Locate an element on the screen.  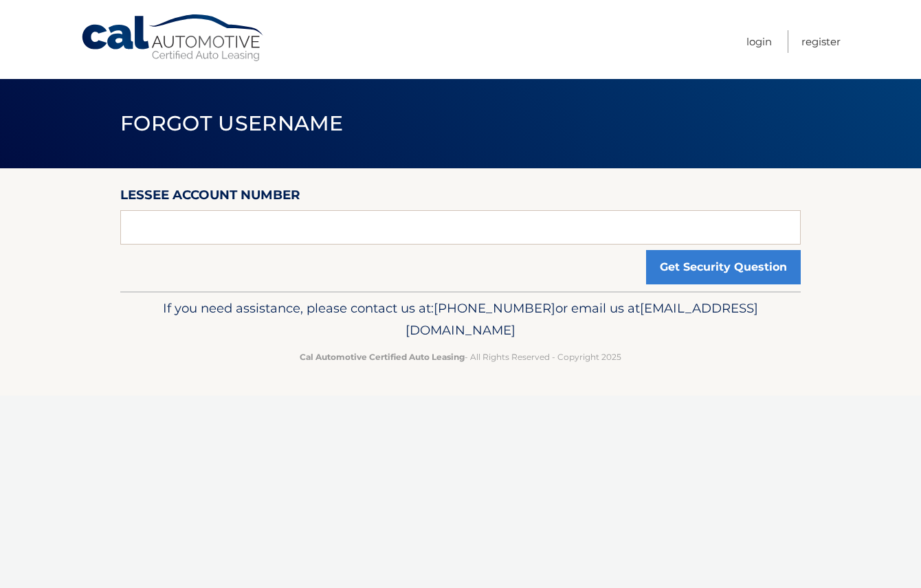
p: If you need assistance, please contact us at: or email us at is located at coordinates (460, 319).